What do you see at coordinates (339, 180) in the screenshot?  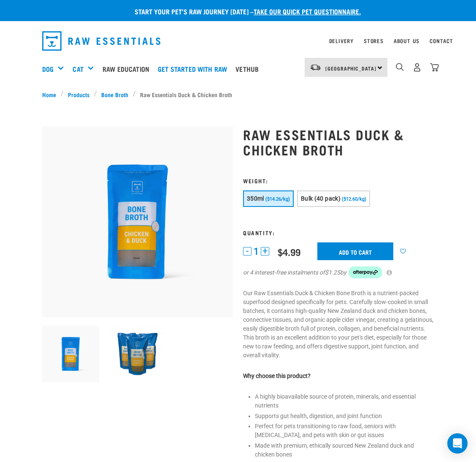 I see `h3: Weight:` at bounding box center [339, 180].